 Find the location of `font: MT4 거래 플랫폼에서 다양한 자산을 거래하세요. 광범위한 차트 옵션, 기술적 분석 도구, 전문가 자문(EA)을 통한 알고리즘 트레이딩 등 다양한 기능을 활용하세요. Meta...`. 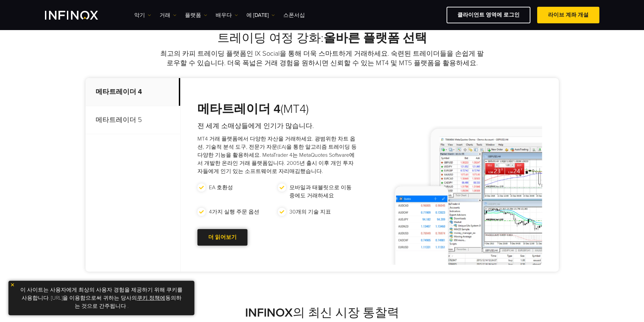

font: MT4 거래 플랫폼에서 다양한 자산을 거래하세요. 광범위한 차트 옵션, 기술적 분석 도구, 전문가 자문(EA)을 통한 알고리즘 트레이딩 등 다양한 기능을 활용하세요. Meta... is located at coordinates (277, 155).